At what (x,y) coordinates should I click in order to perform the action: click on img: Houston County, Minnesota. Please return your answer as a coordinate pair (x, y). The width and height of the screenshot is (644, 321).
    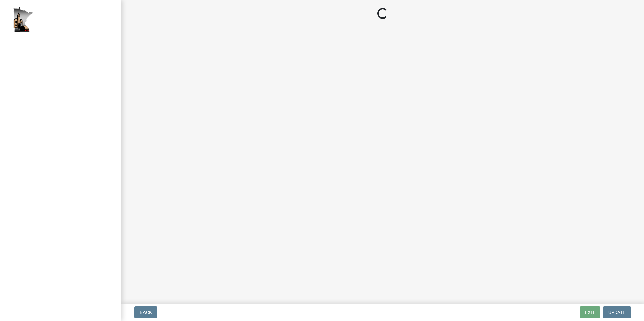
    Looking at the image, I should click on (24, 20).